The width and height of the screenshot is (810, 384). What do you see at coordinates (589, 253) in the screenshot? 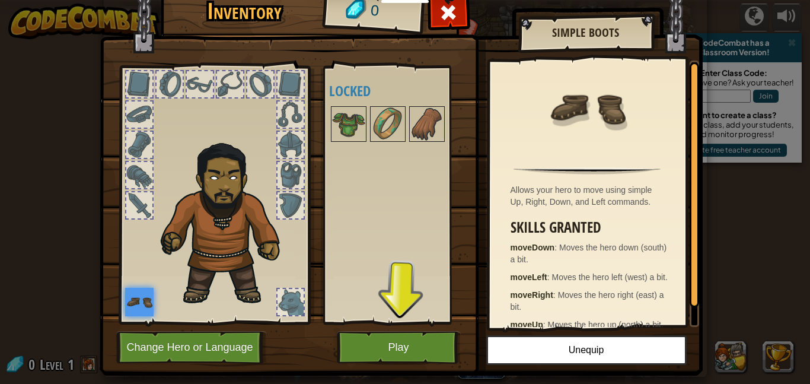
I see `span: Moves the hero down (south) a bit.` at bounding box center [589, 253].